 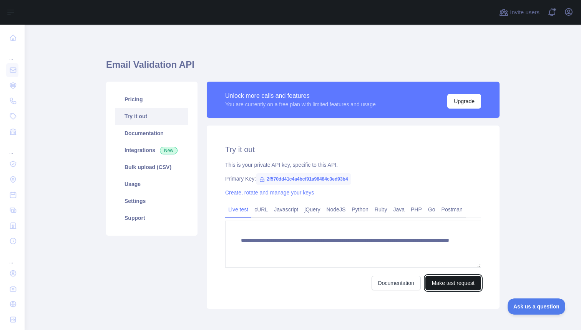 I want to click on a: PHP, so click(x=416, y=209).